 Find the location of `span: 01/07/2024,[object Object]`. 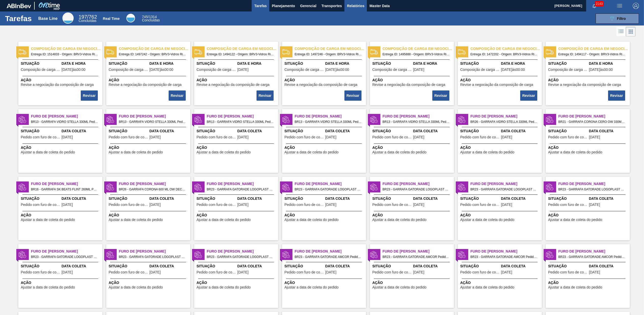

span: 01/07/2024,[object Object] is located at coordinates (161, 70).